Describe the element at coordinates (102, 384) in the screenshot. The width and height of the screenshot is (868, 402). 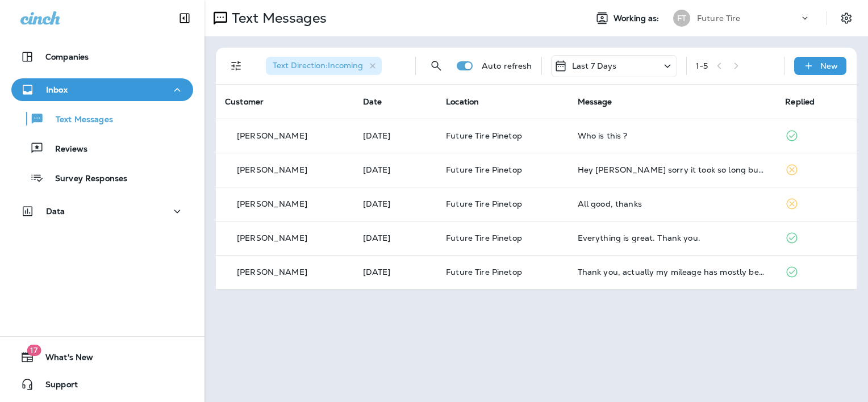
I see `button: Support` at that location.